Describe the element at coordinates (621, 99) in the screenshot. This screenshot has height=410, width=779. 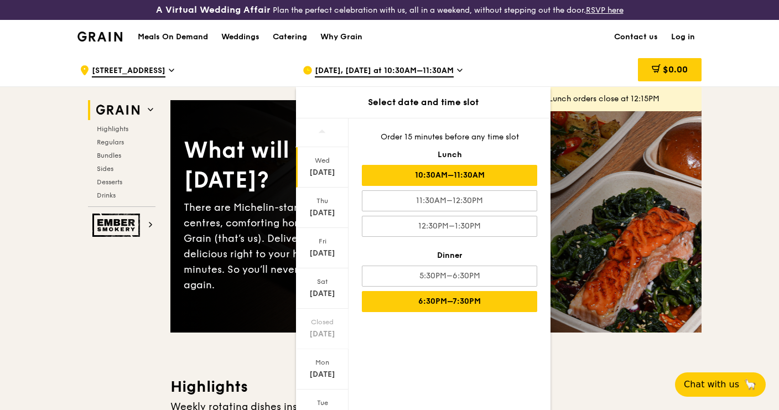
I see `div: Lunch orders close at 12:15PM` at that location.